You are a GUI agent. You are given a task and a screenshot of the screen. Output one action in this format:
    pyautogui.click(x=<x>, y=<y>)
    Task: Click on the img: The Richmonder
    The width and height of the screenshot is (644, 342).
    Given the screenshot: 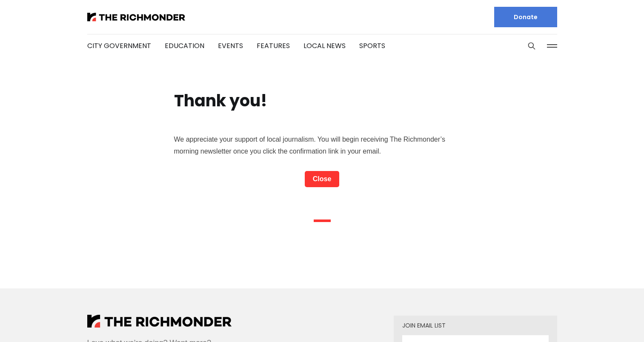 What is the action you would take?
    pyautogui.click(x=136, y=17)
    